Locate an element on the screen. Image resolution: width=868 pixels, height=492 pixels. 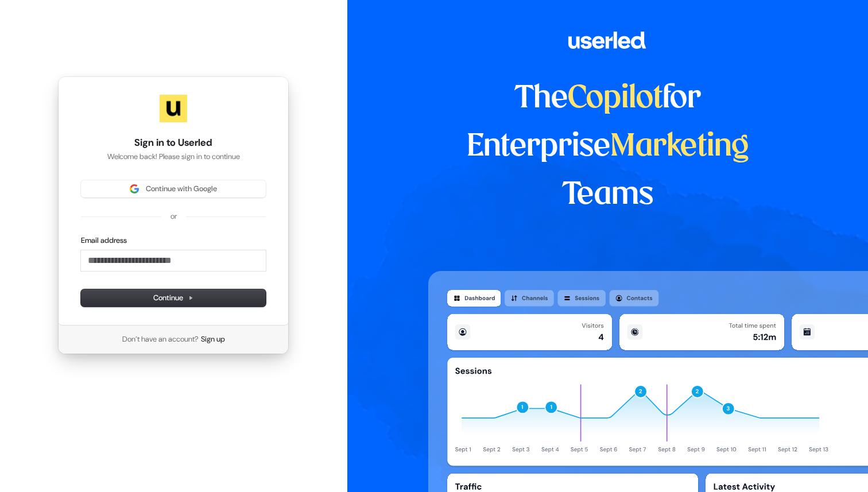
h1: Sign in to Userled is located at coordinates (174, 143).